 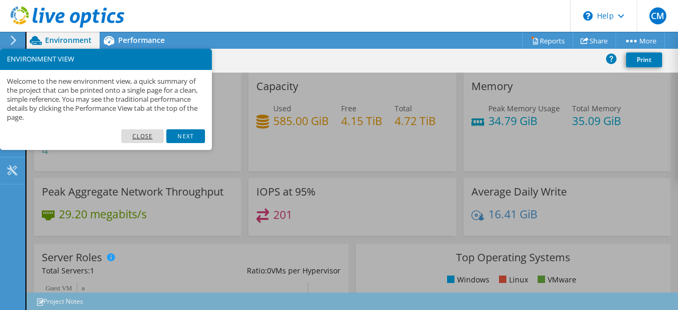 I want to click on h3: ENVIRONMENT VIEW, so click(x=106, y=59).